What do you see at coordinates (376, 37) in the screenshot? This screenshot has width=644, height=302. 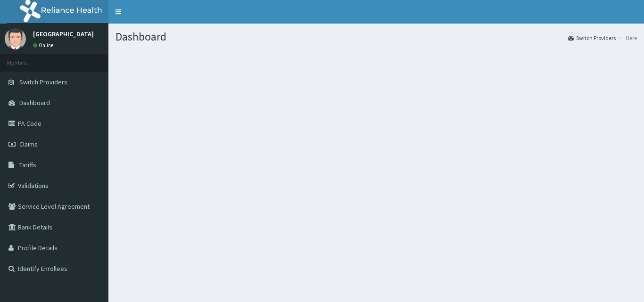 I see `h1: Dashboard` at bounding box center [376, 37].